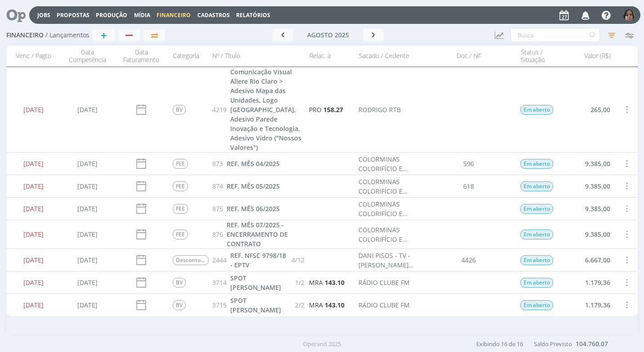 The image size is (644, 352). I want to click on button: Jobs, so click(44, 15).